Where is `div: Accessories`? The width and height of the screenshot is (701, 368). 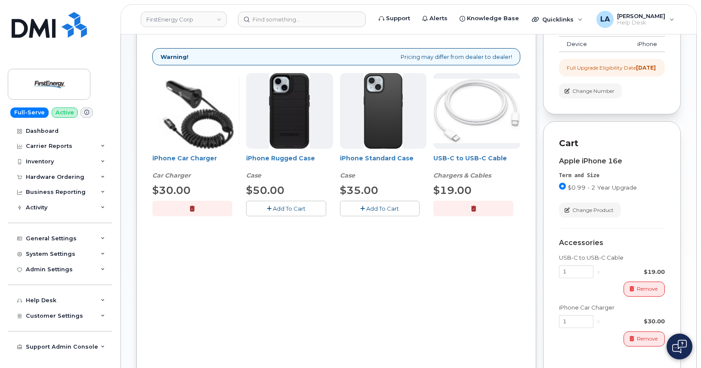 div: Accessories is located at coordinates (612, 243).